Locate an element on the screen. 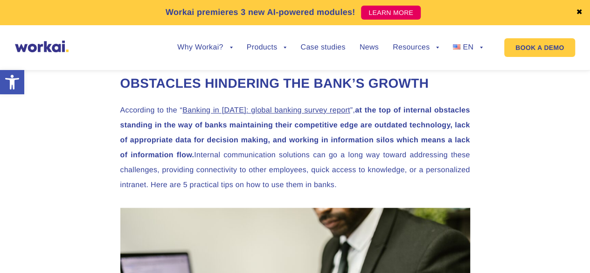 The image size is (590, 273). a: Case studies is located at coordinates (323, 48).